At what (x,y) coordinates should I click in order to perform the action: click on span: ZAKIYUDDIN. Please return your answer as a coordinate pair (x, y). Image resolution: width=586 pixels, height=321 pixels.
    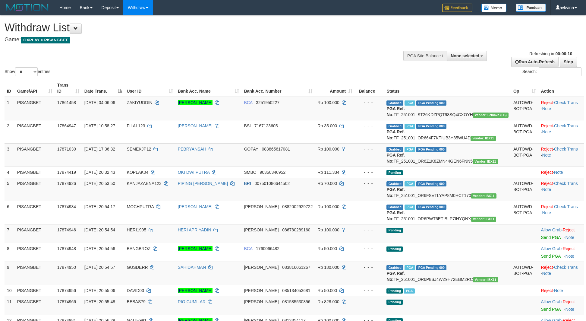
    Looking at the image, I should click on (140, 102).